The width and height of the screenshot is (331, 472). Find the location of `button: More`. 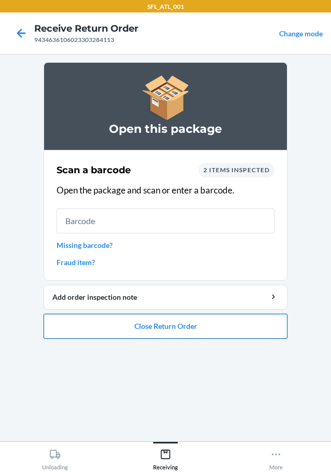

button: More is located at coordinates (276, 456).